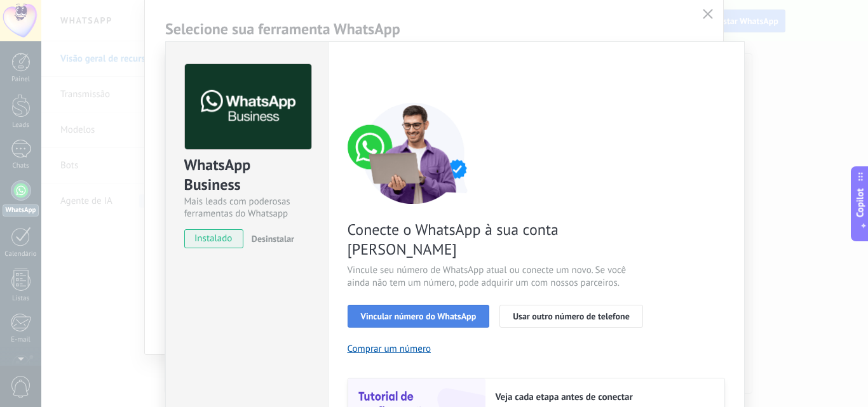 The width and height of the screenshot is (868, 407). Describe the element at coordinates (498, 277) in the screenshot. I see `span: Vincule seu número de WhatsApp atual ou conecte um novo. Se você ainda não tem um número, pode ad...` at that location.